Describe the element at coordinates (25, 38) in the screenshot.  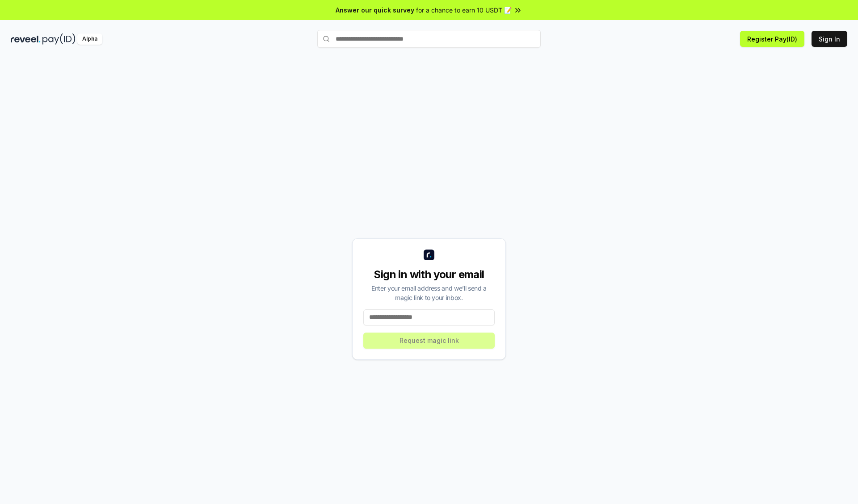
I see `img: reveel_dark` at that location.